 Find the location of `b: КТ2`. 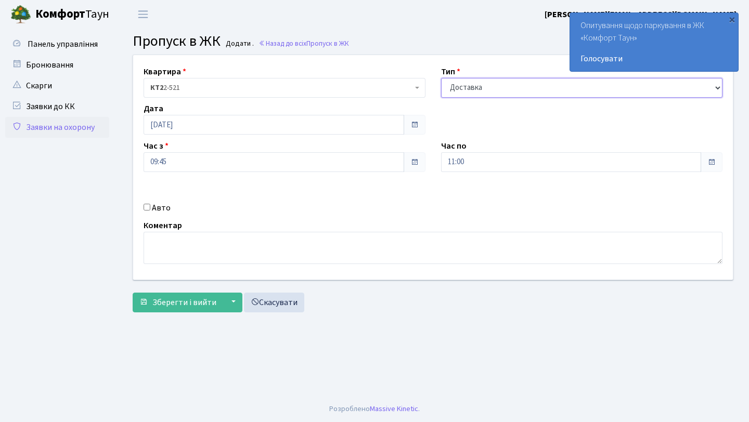

b: КТ2 is located at coordinates (157, 88).